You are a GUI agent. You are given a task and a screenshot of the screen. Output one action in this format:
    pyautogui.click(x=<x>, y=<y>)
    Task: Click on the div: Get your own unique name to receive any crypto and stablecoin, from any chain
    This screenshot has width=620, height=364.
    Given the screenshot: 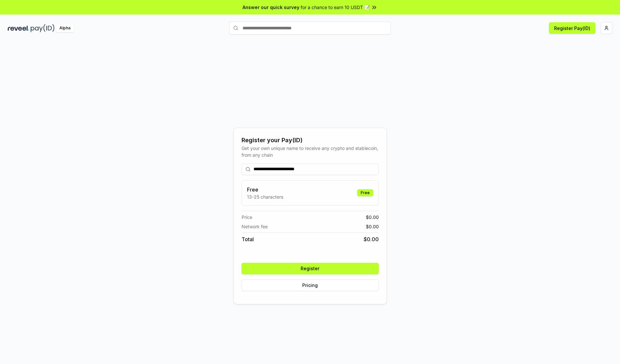 What is the action you would take?
    pyautogui.click(x=310, y=152)
    